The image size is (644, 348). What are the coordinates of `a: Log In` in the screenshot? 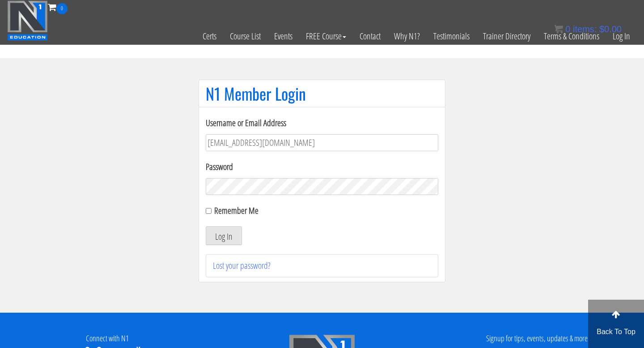 It's located at (621, 36).